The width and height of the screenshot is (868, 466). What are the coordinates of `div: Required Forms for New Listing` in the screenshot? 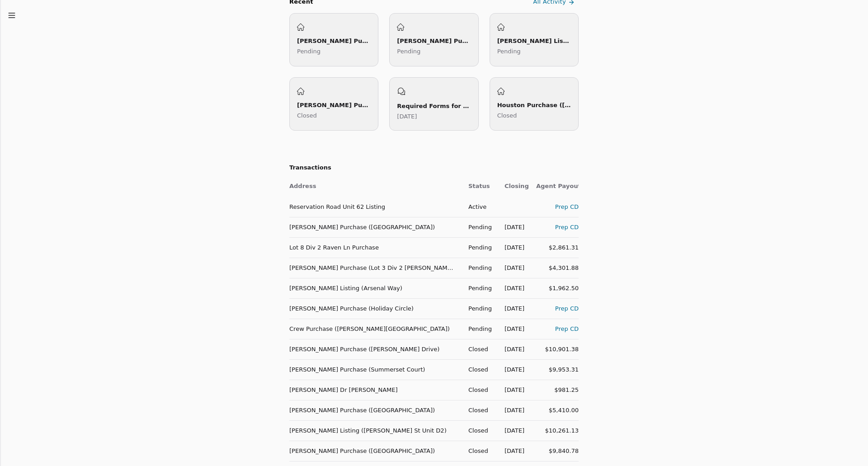 It's located at (433, 106).